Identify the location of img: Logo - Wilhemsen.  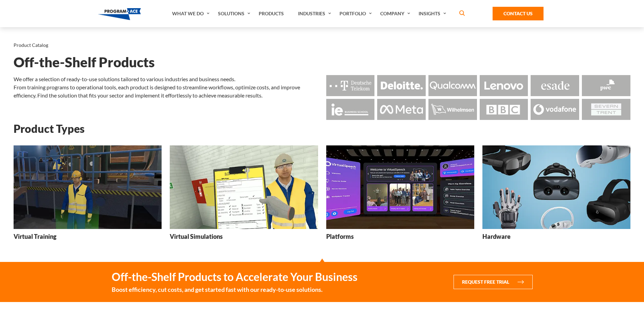
(452, 109).